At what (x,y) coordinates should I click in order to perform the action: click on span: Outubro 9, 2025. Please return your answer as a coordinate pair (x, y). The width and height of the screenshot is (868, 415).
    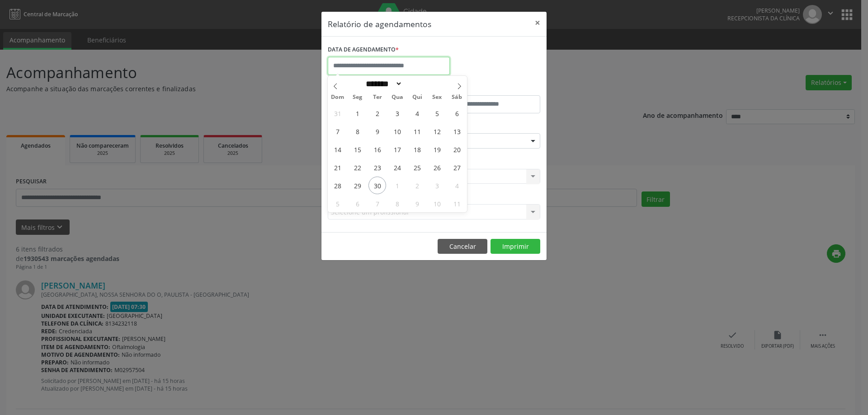
    Looking at the image, I should click on (417, 203).